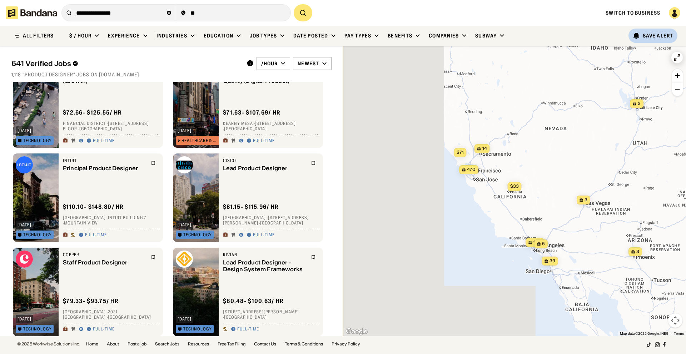 This screenshot has width=686, height=354. I want to click on div: Copper, so click(105, 255).